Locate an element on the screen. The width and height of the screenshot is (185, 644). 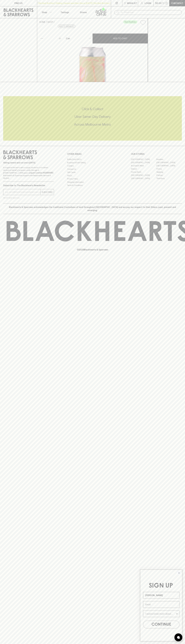
p: Can is located at coordinates (68, 38).